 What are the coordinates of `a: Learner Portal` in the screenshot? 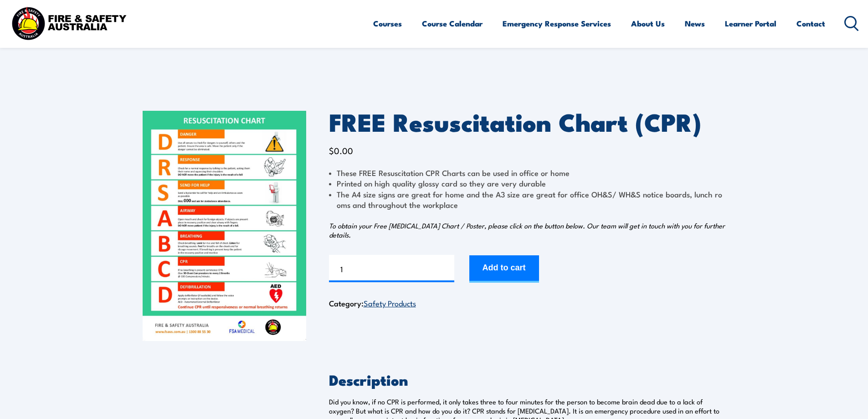 It's located at (750, 23).